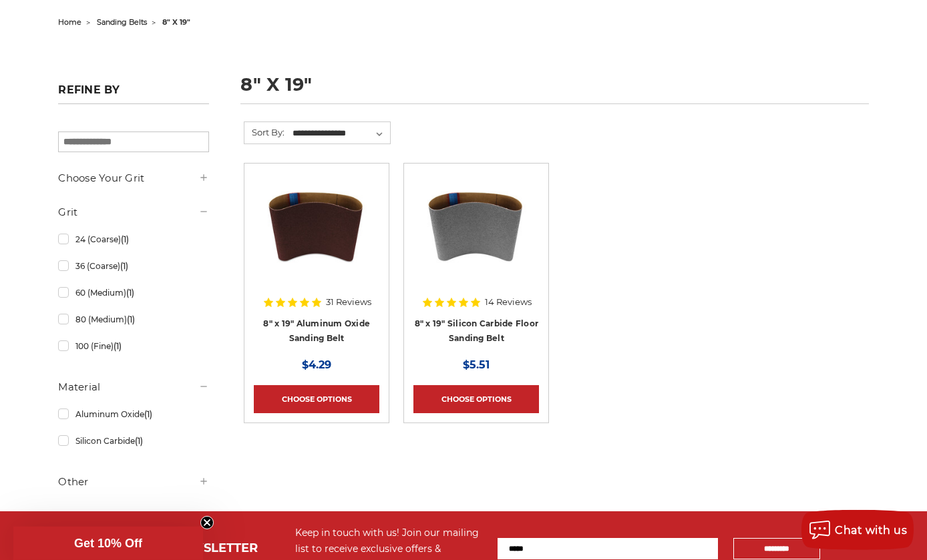 The height and width of the screenshot is (560, 927). Describe the element at coordinates (265, 132) in the screenshot. I see `label: Sort By:` at that location.